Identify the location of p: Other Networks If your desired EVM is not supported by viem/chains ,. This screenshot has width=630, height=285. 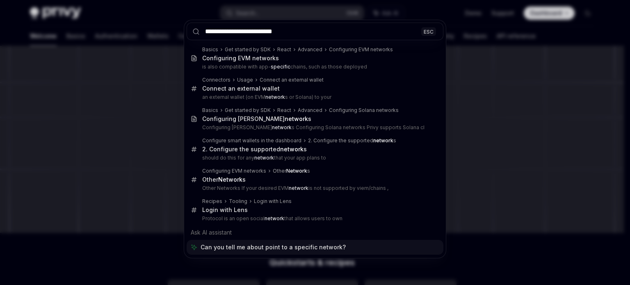
(314, 188).